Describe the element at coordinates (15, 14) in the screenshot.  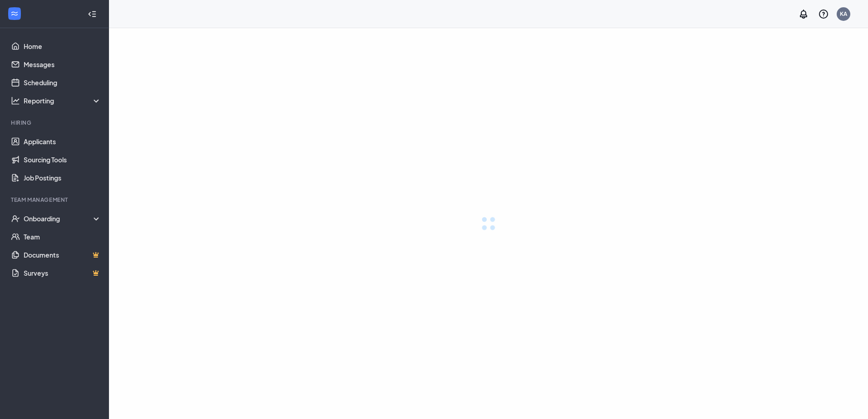
I see `svg: WorkstreamLogo` at that location.